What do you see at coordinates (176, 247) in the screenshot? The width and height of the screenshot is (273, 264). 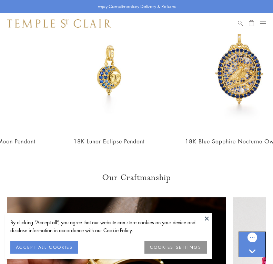 I see `button: COOKIES SETTINGS` at bounding box center [176, 247].